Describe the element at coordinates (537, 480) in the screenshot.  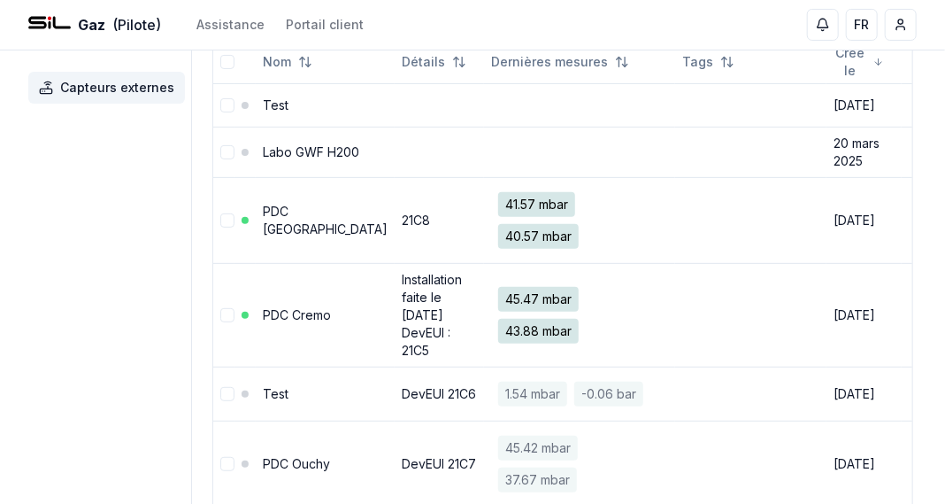
I see `span: 37.67 mbar` at that location.